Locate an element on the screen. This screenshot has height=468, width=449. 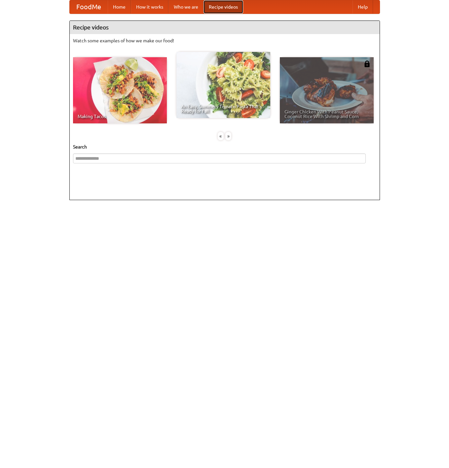
a: Help is located at coordinates (363, 7).